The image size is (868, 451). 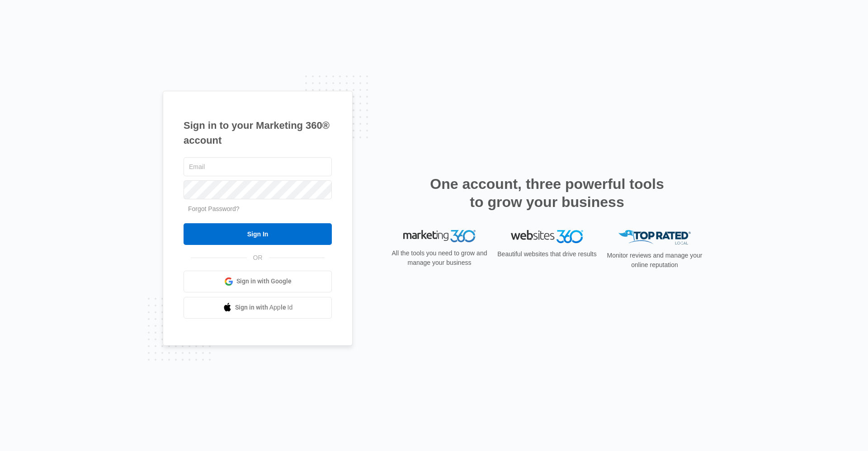 What do you see at coordinates (264, 307) in the screenshot?
I see `span: Sign in with Apple Id` at bounding box center [264, 307].